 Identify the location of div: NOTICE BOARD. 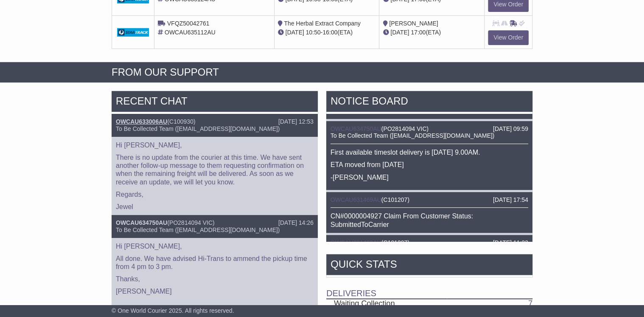
(430, 102).